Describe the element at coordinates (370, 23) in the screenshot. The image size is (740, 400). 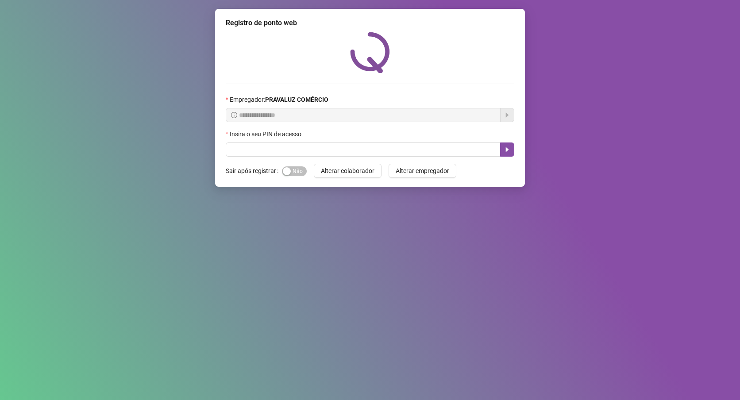
I see `div: Registro de ponto web` at that location.